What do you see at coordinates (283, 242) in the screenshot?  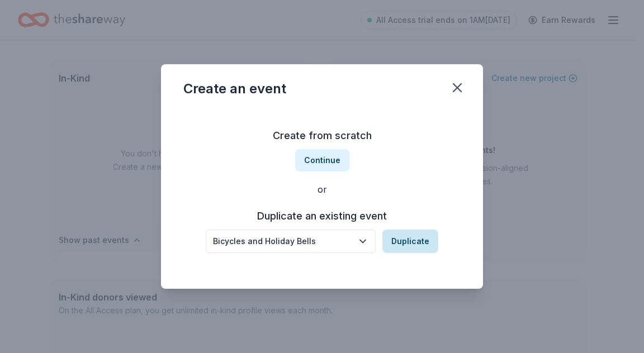 I see `div: Bicycles and Holiday Bells` at bounding box center [283, 242].